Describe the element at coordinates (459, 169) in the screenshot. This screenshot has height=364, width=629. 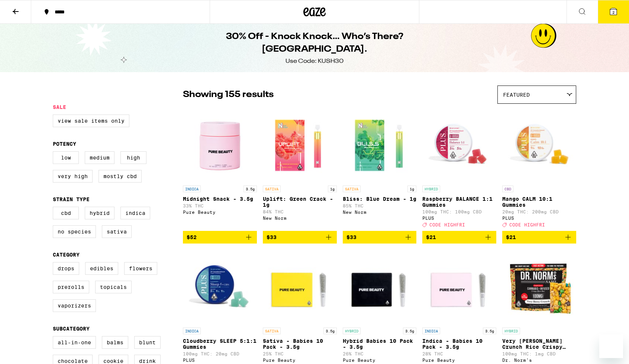
I see `a: Open page for Raspberry BALANCE 1:1 Gummies from PLUS` at that location.